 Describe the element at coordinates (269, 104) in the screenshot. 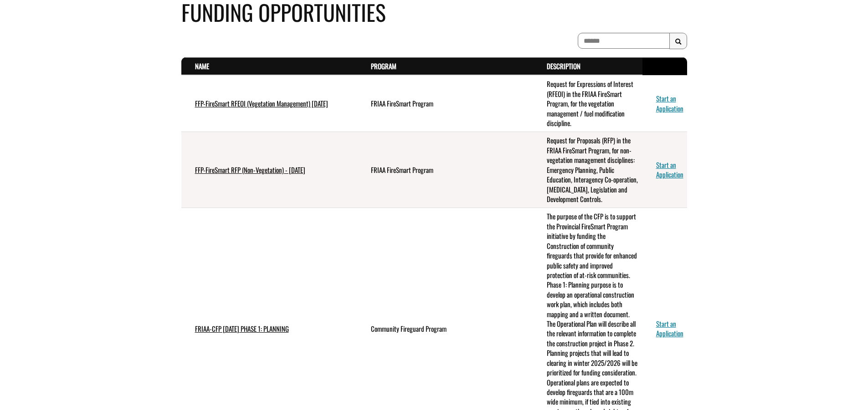

I see `td: FFP-FireSmart RFEOI (Vegetation Management) July 2025` at that location.